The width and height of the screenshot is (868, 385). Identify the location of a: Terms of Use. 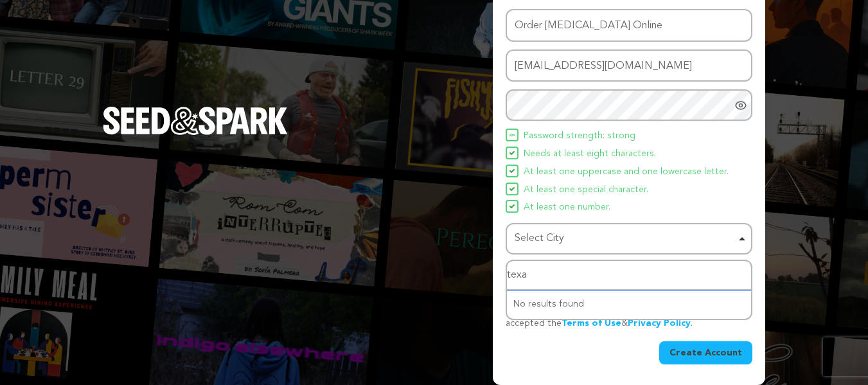
(592, 323).